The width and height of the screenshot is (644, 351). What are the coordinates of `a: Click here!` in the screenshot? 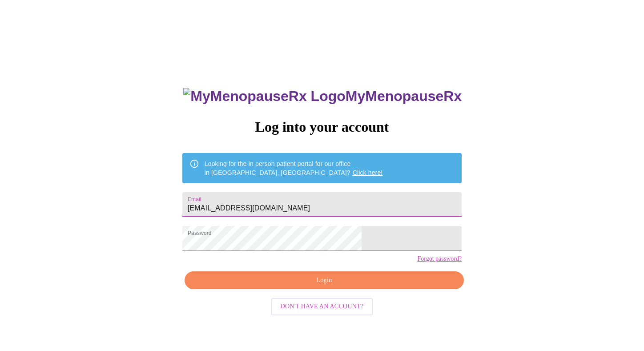 It's located at (368, 173).